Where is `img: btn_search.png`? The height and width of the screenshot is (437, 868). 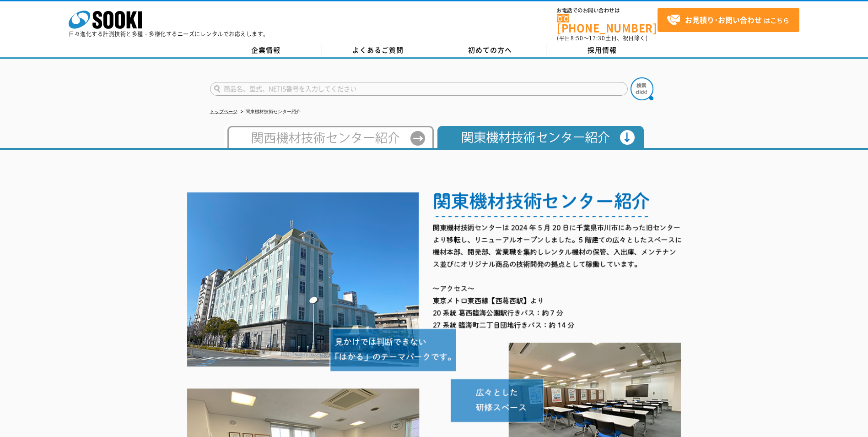 img: btn_search.png is located at coordinates (642, 89).